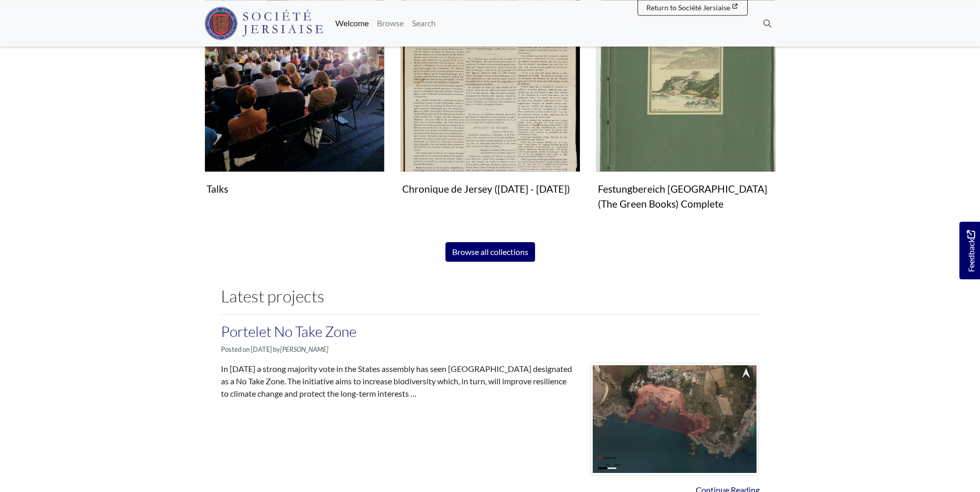 The width and height of the screenshot is (980, 492). Describe the element at coordinates (264, 23) in the screenshot. I see `img: Société Jersiaise` at that location.